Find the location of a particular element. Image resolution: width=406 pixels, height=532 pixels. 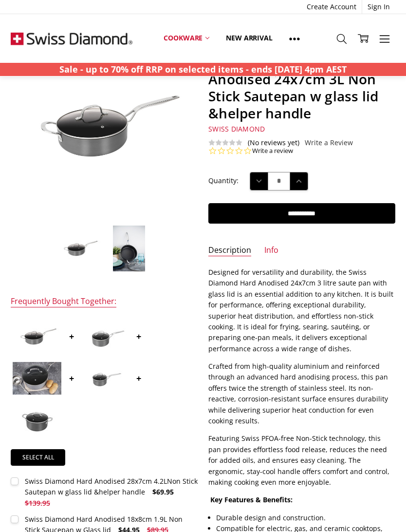

img: Swiss Diamond Hard Anodised 18x8cm 1.9L Non Stick Saucepan w Glass lid is located at coordinates (104, 336).